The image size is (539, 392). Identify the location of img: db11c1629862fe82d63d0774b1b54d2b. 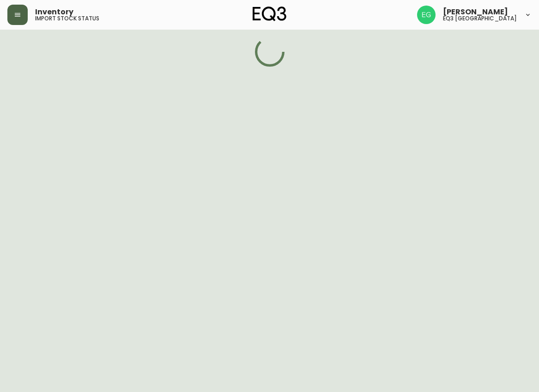
(427, 15).